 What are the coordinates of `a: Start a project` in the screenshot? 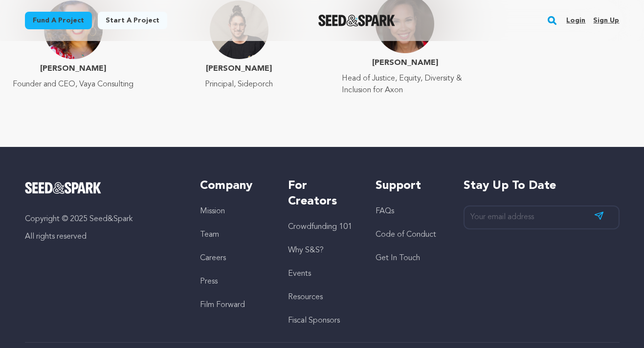 It's located at (132, 20).